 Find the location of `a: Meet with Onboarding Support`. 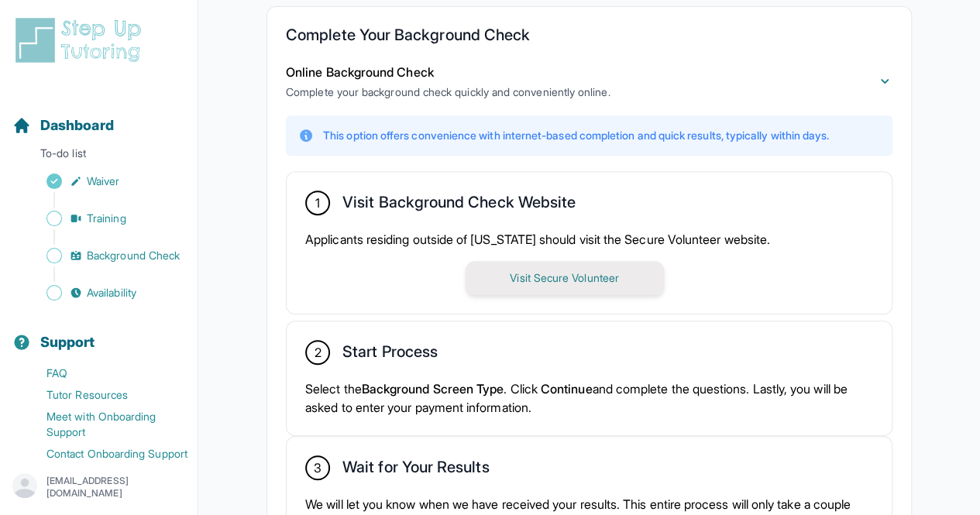

a: Meet with Onboarding Support is located at coordinates (104, 425).